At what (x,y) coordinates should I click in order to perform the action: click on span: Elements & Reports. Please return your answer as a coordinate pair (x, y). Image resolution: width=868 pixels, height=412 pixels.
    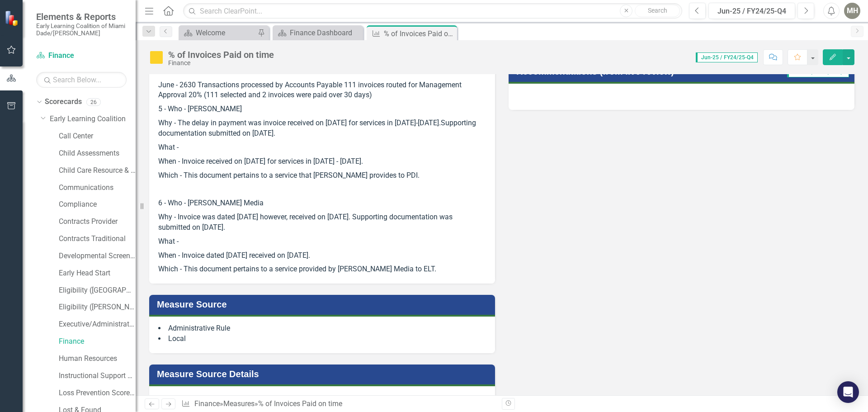
    Looking at the image, I should click on (81, 16).